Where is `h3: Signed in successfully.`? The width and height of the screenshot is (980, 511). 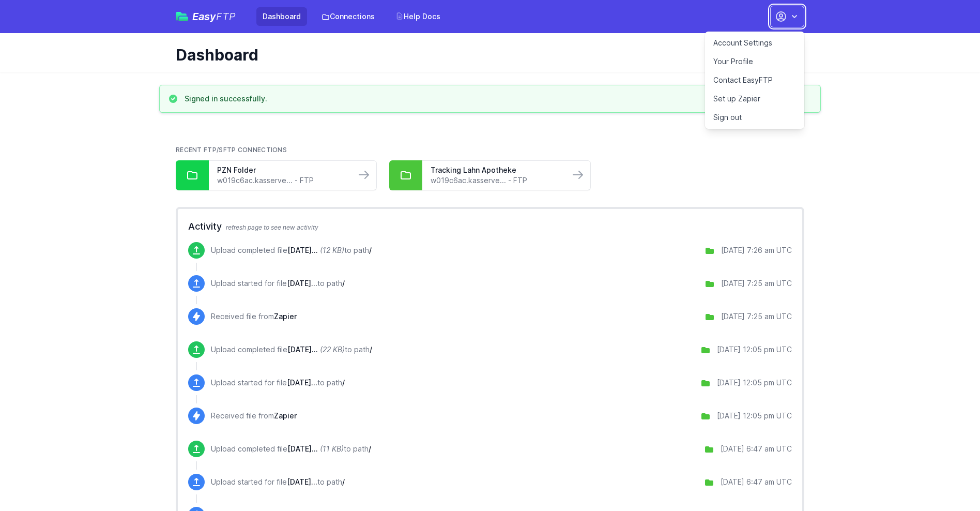 h3: Signed in successfully. is located at coordinates (226, 99).